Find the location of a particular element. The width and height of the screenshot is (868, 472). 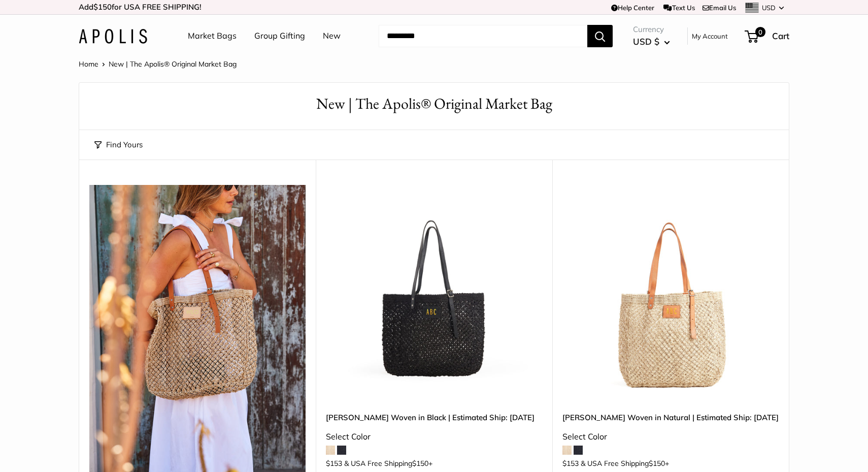

a: Mercado Woven in Natural | Estimated Ship: Oct. 19thMercado Woven in Natural | Estimated Ship: Oc... is located at coordinates (670, 293).